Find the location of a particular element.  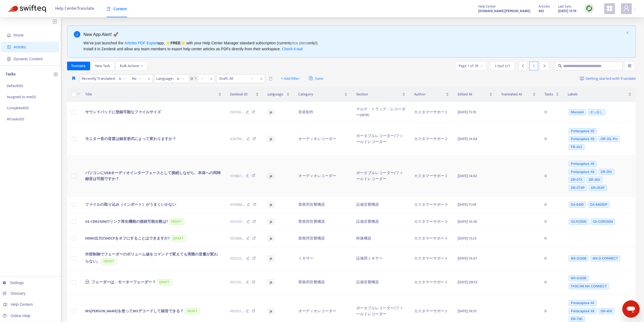

a: Settings is located at coordinates (13, 282).